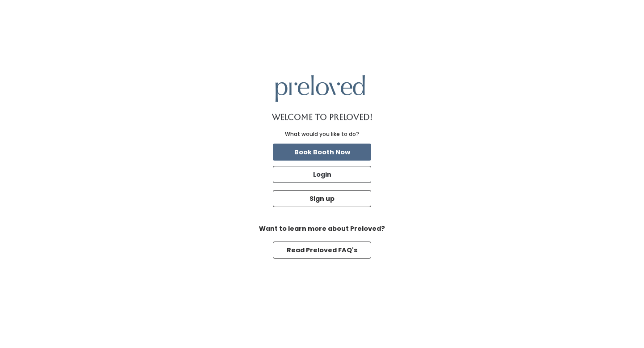 The image size is (644, 348). I want to click on div: What would you like to do?, so click(322, 135).